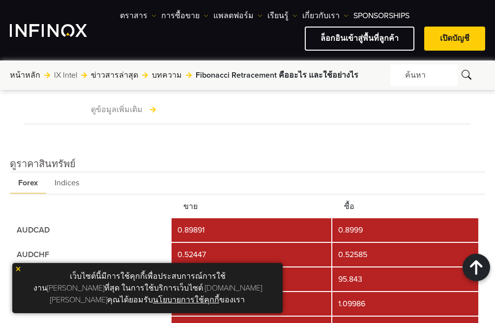 The image size is (495, 323). I want to click on img: yellow close icon, so click(18, 269).